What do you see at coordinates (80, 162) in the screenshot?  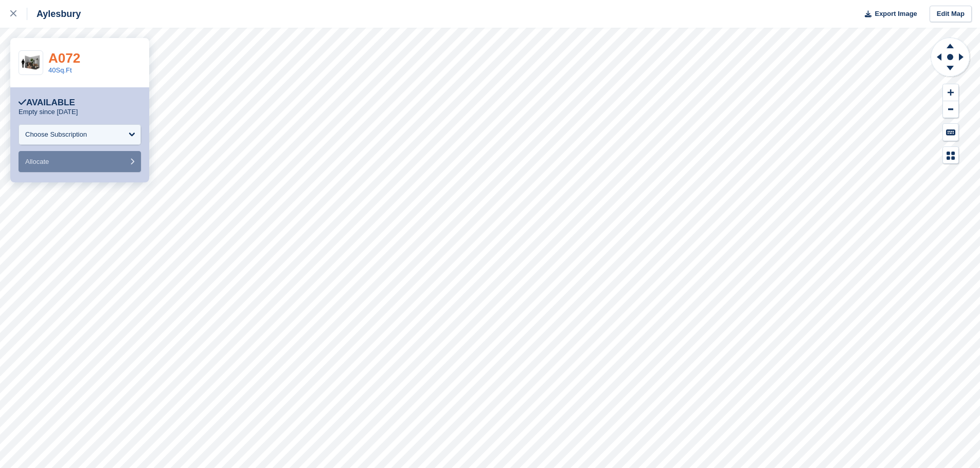 I see `button: Allocate` at bounding box center [80, 162].